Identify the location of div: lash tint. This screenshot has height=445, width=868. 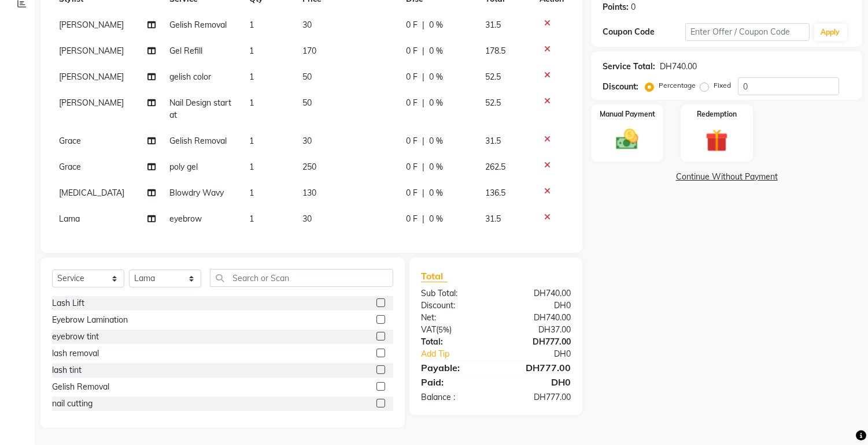
(67, 370).